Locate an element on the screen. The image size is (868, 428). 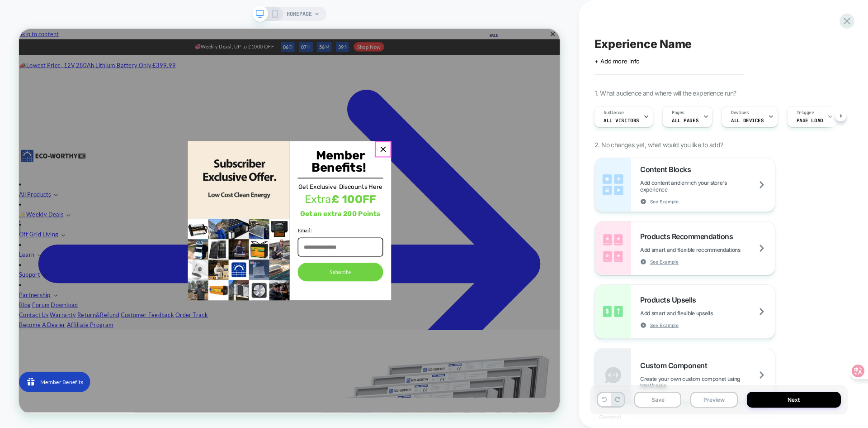
strong: 0 is located at coordinates (443, 227).